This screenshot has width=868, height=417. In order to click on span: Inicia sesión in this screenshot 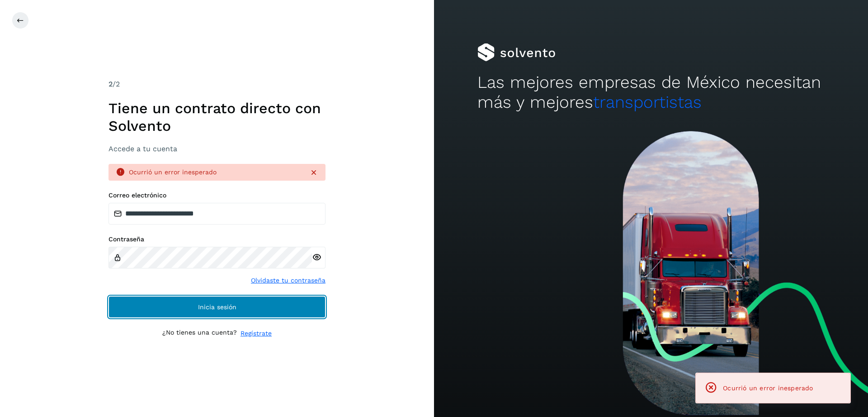, I will do `click(217, 307)`.